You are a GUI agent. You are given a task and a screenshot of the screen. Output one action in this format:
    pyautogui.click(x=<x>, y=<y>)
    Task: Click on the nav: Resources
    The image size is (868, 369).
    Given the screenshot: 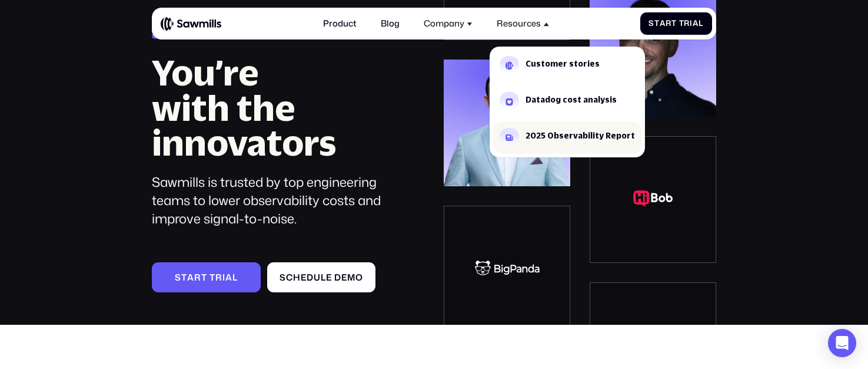 What is the action you would take?
    pyautogui.click(x=567, y=96)
    